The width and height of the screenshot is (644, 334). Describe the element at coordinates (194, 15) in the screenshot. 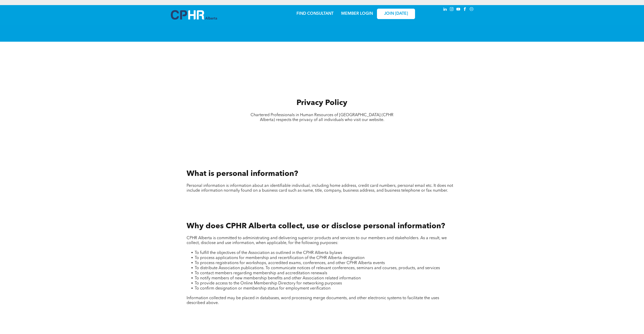

I see `img: A blue and white logo for cp alberta` at that location.